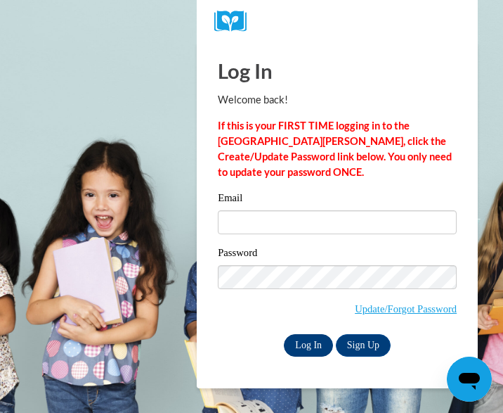 This screenshot has width=503, height=413. Describe the element at coordinates (309, 345) in the screenshot. I see `input: Log In` at that location.